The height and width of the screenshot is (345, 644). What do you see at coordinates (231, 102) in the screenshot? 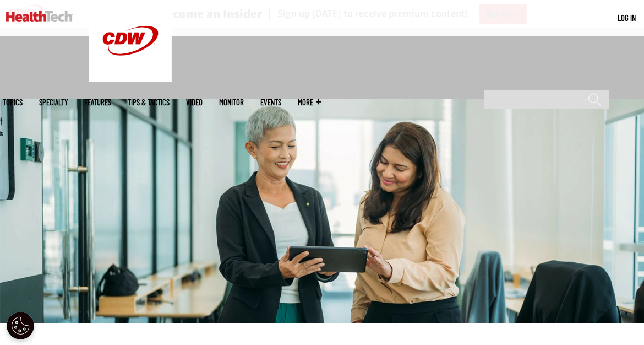
I see `a: MonITor` at bounding box center [231, 102].